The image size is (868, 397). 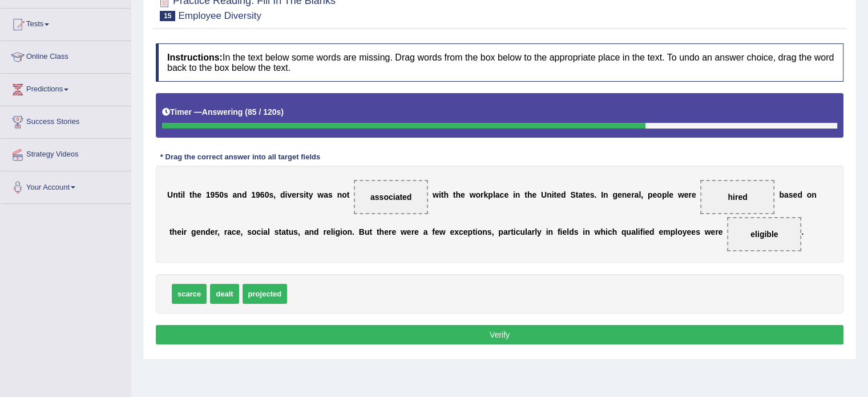 What do you see at coordinates (253, 195) in the screenshot?
I see `b: 1` at bounding box center [253, 195].